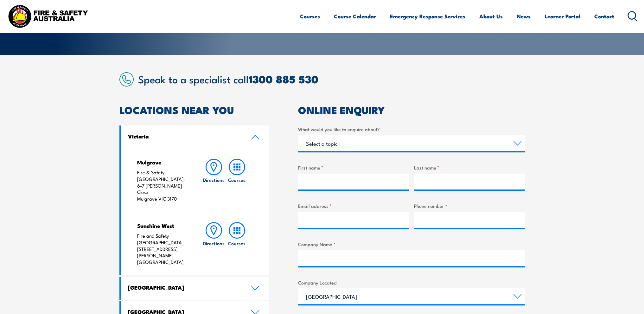  Describe the element at coordinates (524, 16) in the screenshot. I see `a: News` at that location.